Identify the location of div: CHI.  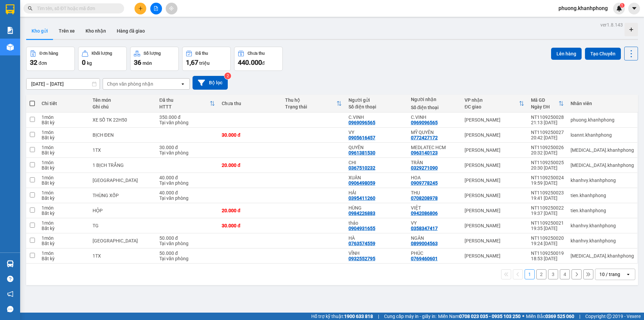
(376, 162).